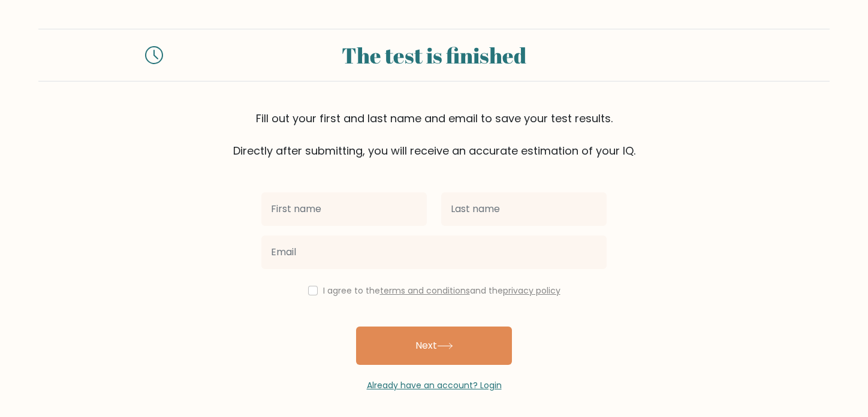 The width and height of the screenshot is (868, 417). I want to click on input: Last name, so click(524, 209).